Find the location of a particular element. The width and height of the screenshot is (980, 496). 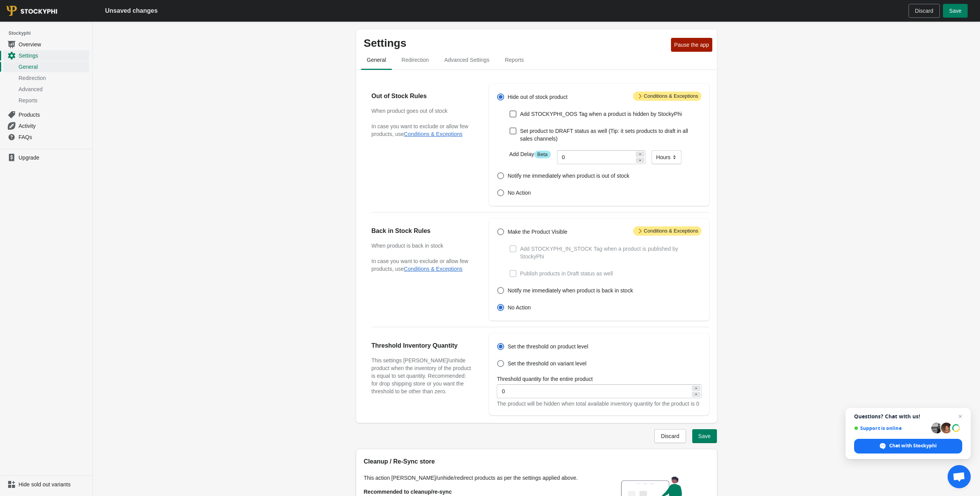

span: Overview is located at coordinates (53, 44).